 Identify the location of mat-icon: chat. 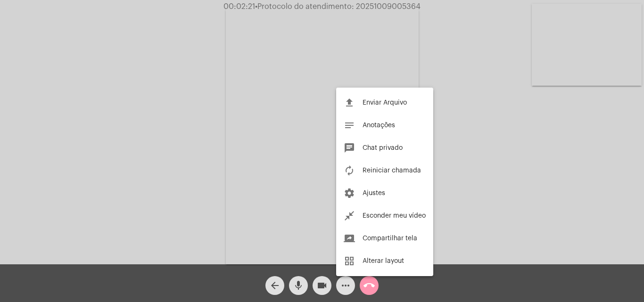
(349, 148).